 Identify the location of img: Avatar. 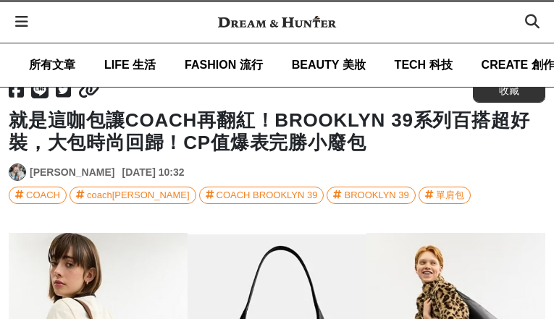
(17, 172).